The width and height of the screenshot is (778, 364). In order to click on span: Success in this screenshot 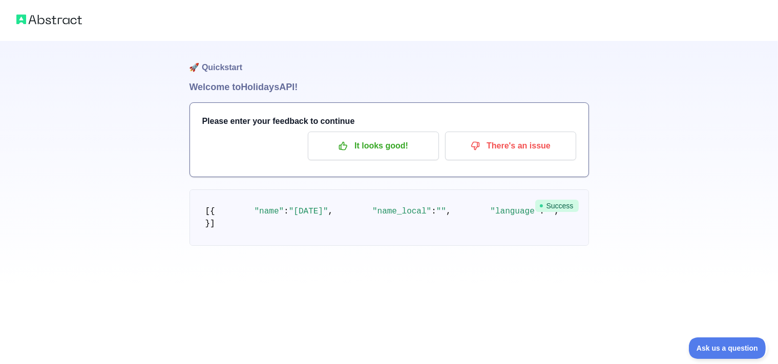, I will do `click(557, 206)`.